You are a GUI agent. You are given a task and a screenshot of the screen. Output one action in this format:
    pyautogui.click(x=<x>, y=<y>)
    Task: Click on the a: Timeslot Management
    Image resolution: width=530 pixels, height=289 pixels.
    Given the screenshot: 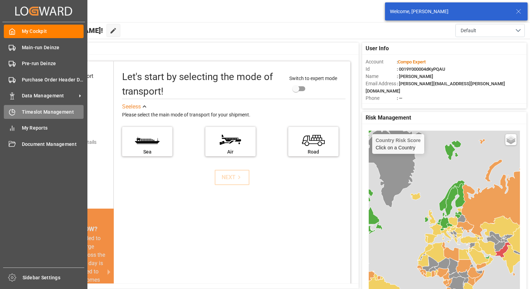 What is the action you would take?
    pyautogui.click(x=44, y=112)
    